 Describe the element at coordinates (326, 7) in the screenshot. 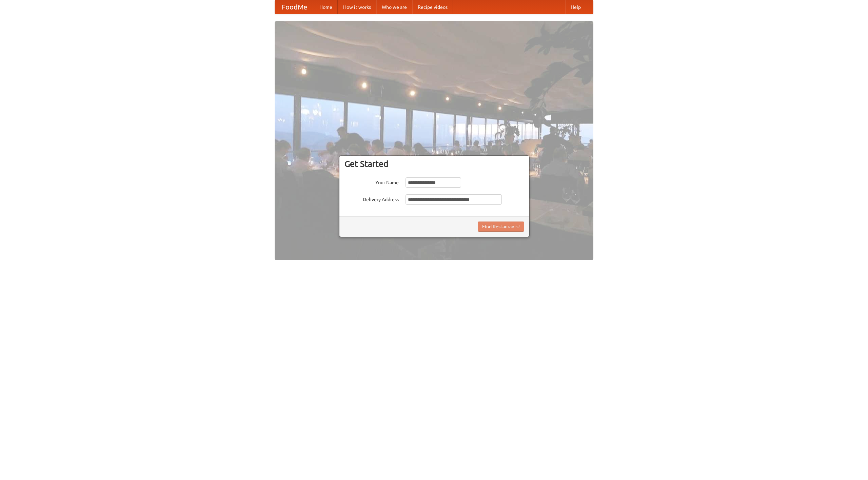

I see `a: Home` at that location.